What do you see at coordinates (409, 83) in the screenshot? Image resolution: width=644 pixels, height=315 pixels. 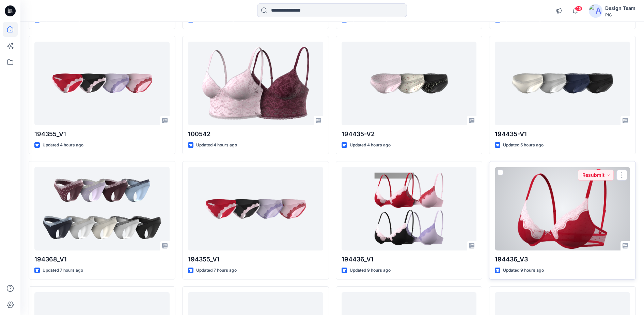 I see `a: 194435-V2` at bounding box center [409, 83].